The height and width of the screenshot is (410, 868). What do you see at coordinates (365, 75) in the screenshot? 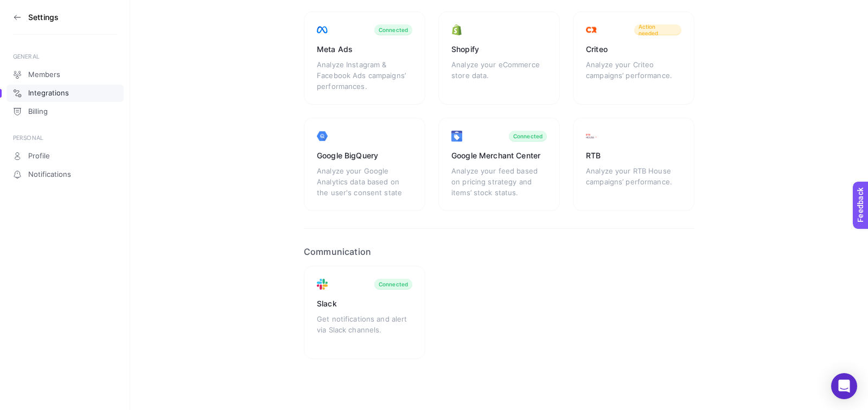
I see `div: Analyze Instagram & Facebook Ads campaigns’ performances.` at bounding box center [365, 75].